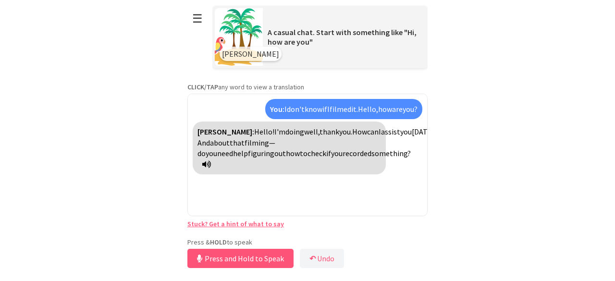  What do you see at coordinates (355, 109) in the screenshot?
I see `span: it.` at bounding box center [355, 109].